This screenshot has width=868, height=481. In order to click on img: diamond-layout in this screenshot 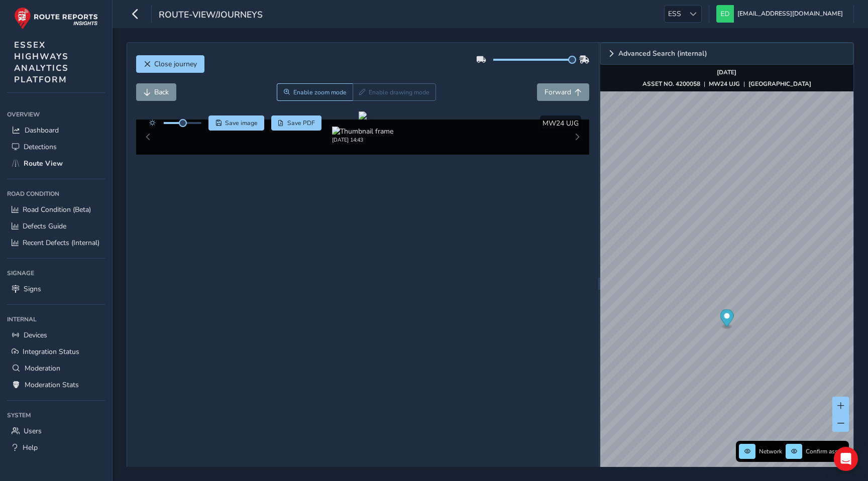, I will do `click(725, 14)`.